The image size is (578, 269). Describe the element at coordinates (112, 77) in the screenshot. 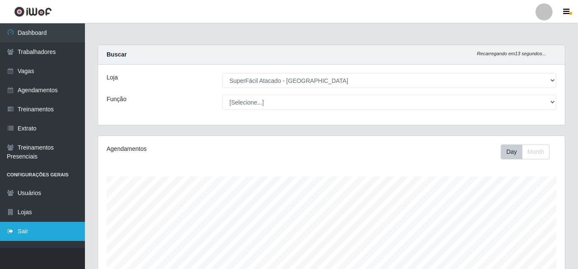

I see `label: Loja` at that location.